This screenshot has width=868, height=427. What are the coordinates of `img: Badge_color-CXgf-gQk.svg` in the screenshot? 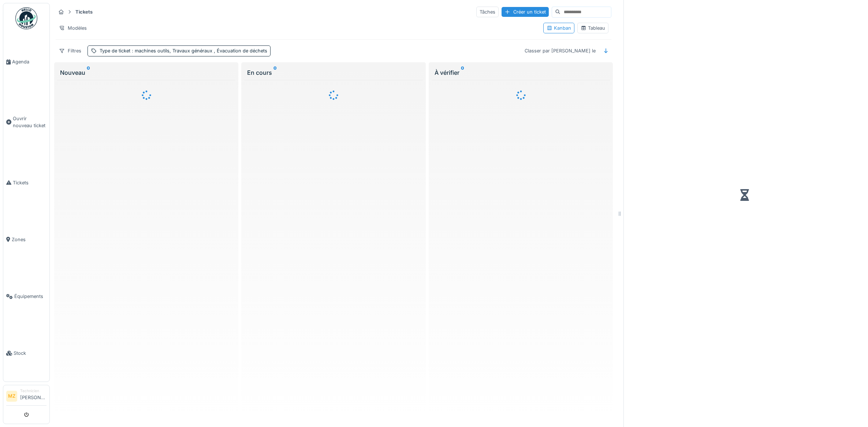 It's located at (26, 18).